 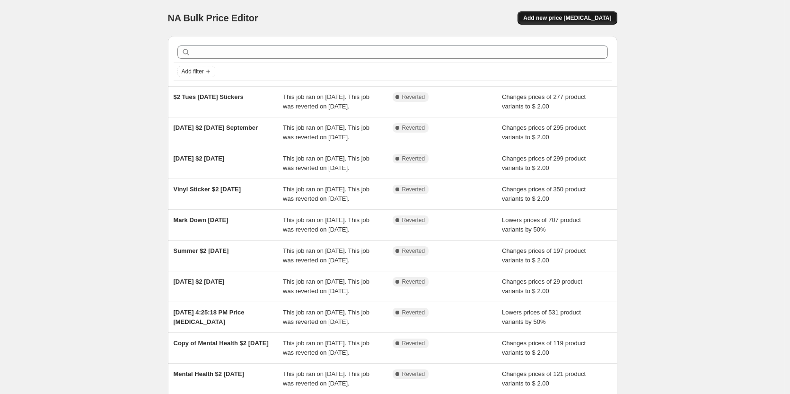 What do you see at coordinates (544, 347) in the screenshot?
I see `span: Changes prices of 119 product variants to $ 2.00` at bounding box center [544, 347].